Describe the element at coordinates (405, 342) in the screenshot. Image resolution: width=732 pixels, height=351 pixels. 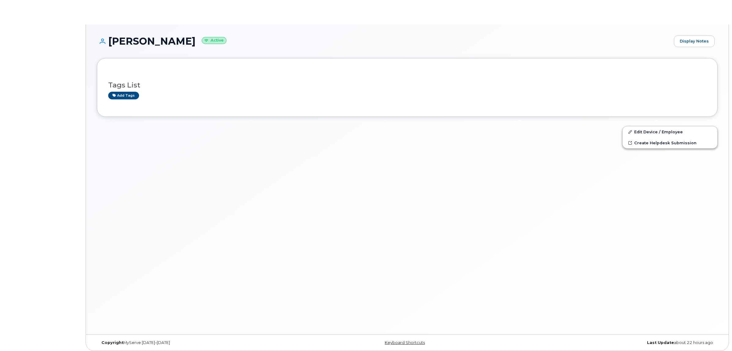
I see `a: Keyboard Shortcuts` at that location.